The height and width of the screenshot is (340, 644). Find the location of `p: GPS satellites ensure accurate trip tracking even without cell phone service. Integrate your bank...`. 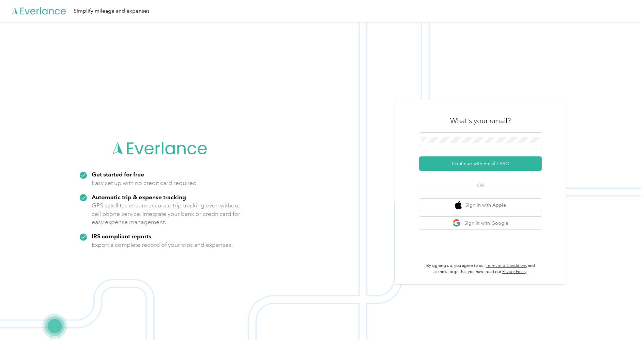

p: GPS satellites ensure accurate trip tracking even without cell phone service. Integrate your bank... is located at coordinates (166, 214).